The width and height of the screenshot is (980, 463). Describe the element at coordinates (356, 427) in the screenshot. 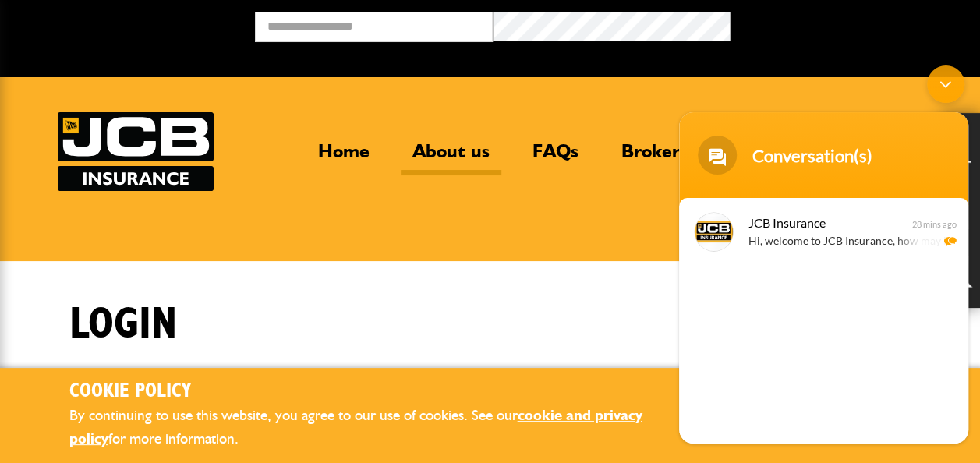

I see `a: cookie and privacy policy` at that location.